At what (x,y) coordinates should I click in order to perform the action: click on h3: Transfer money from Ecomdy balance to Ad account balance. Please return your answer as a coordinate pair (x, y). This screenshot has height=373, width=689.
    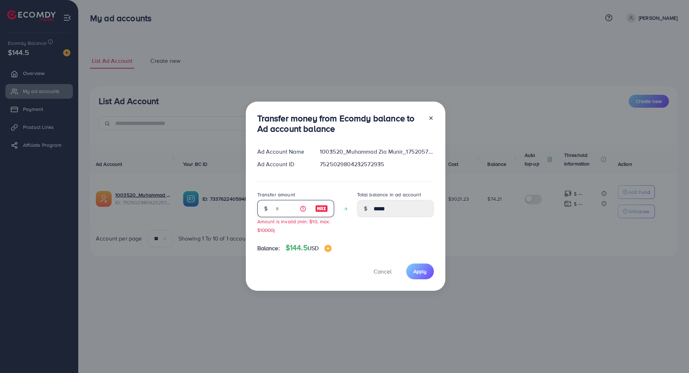
    Looking at the image, I should click on (340, 123).